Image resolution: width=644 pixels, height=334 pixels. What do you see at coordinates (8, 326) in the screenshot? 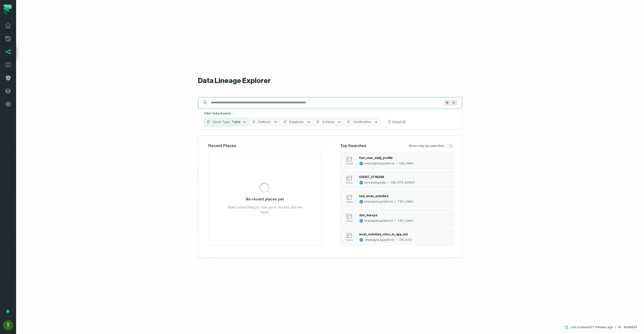
I see `img: avatar of Tomer Galun` at bounding box center [8, 326].